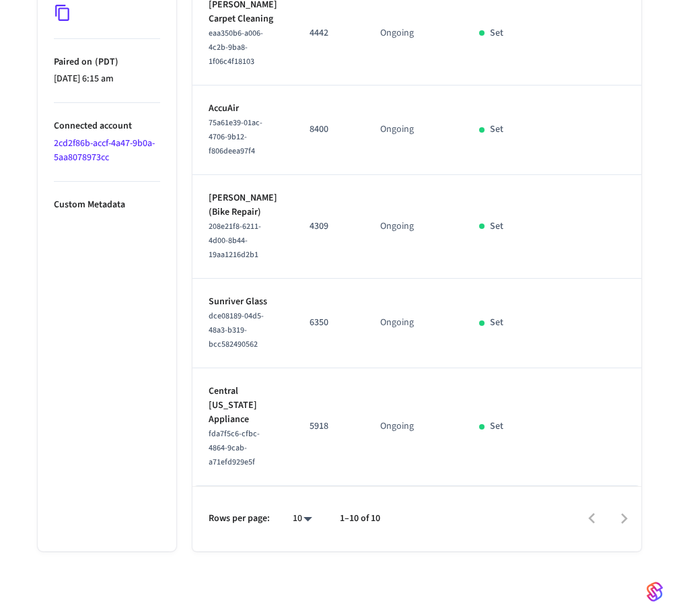 The height and width of the screenshot is (616, 679). What do you see at coordinates (360, 519) in the screenshot?
I see `p: 1–10 of 10` at bounding box center [360, 519].